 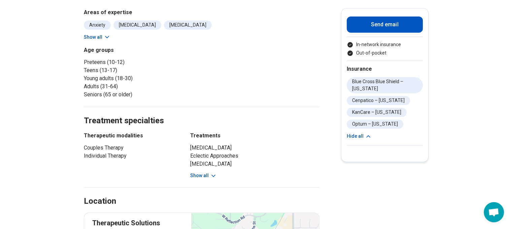 What do you see at coordinates (255, 156) in the screenshot?
I see `li: Eclectic Approaches` at bounding box center [255, 156].